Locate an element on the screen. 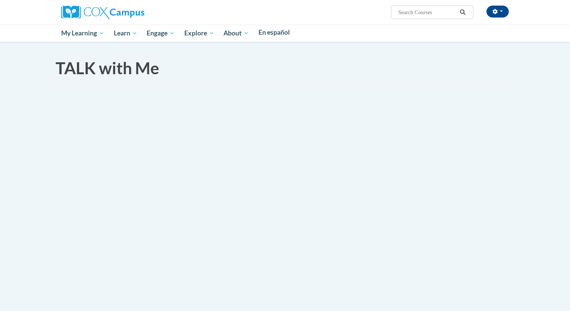 Image resolution: width=570 pixels, height=311 pixels. span: My Learning is located at coordinates (82, 33).